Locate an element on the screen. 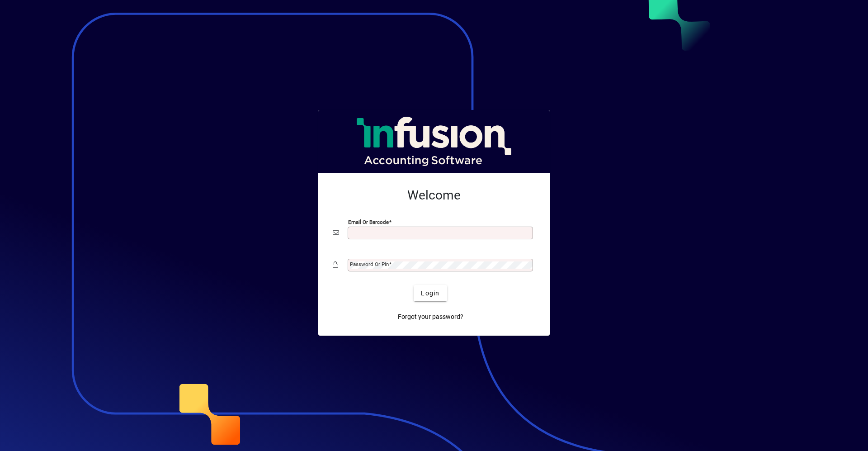 This screenshot has width=868, height=451. button: Login is located at coordinates (430, 293).